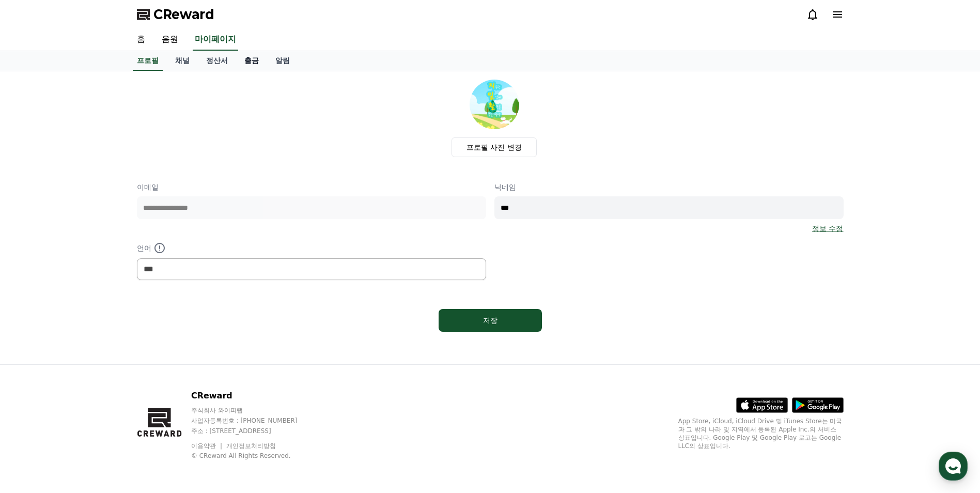 The height and width of the screenshot is (493, 980). Describe the element at coordinates (182, 61) in the screenshot. I see `a: 채널` at that location.